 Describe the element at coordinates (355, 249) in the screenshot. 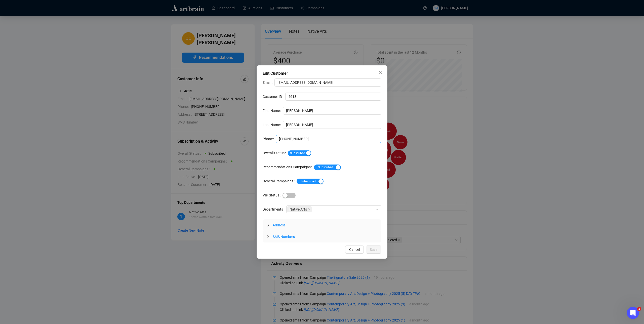

I see `button: Cancel` at that location.